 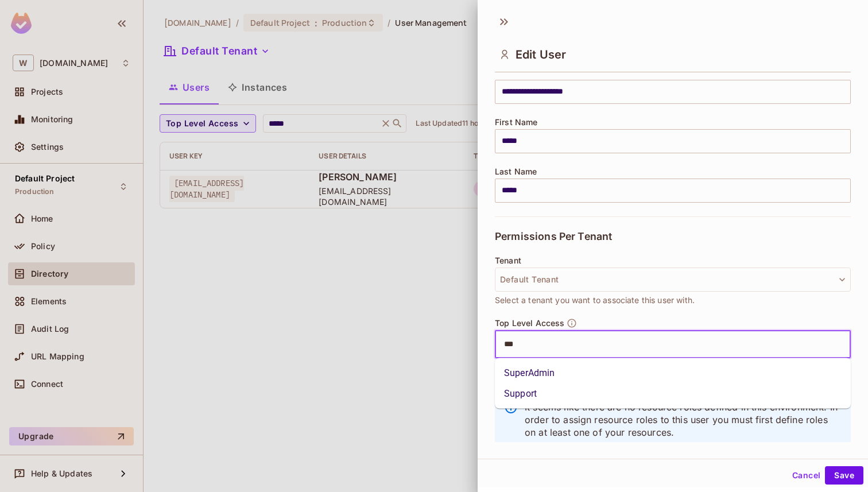 What do you see at coordinates (508, 261) in the screenshot?
I see `span: Tenant` at bounding box center [508, 261].